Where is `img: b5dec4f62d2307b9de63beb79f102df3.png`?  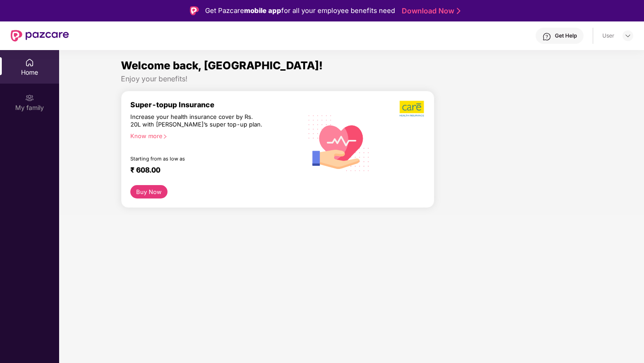
img: b5dec4f62d2307b9de63beb79f102df3.png is located at coordinates (412, 108).